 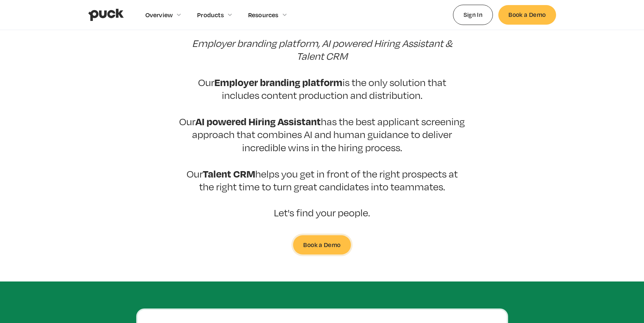 What do you see at coordinates (473, 15) in the screenshot?
I see `a: Sign In` at bounding box center [473, 15].